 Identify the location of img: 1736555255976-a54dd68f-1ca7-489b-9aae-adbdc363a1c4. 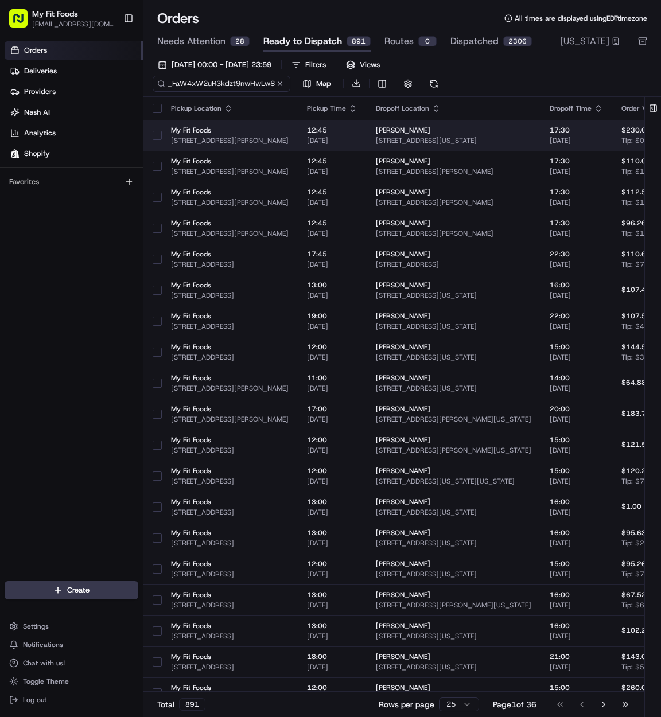
(22, 119).